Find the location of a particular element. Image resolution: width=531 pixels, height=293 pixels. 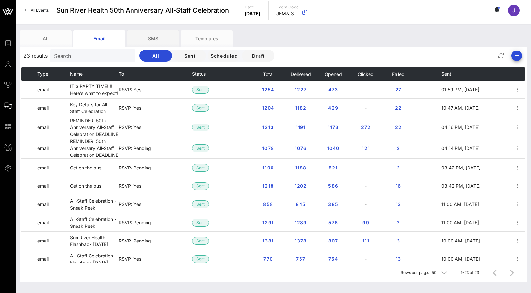

span: 22 is located at coordinates (398, 107).